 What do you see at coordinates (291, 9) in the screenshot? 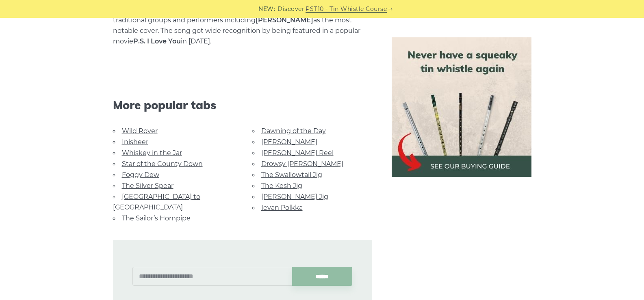
I see `span: Discover` at bounding box center [291, 9].